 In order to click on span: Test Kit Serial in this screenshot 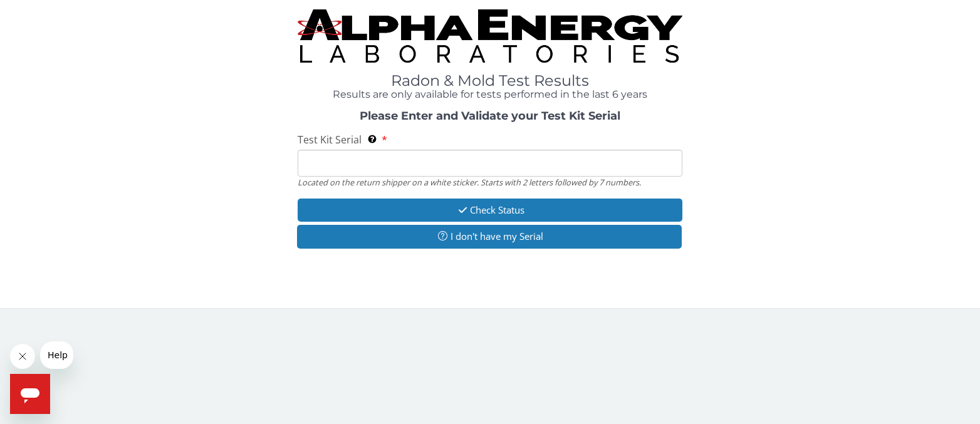, I will do `click(329, 139)`.